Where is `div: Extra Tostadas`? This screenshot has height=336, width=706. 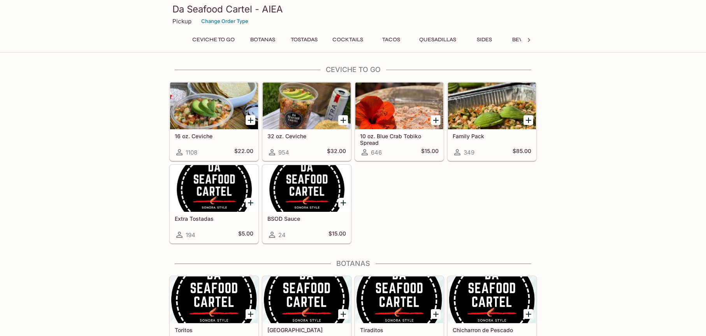 div: Extra Tostadas is located at coordinates (214, 188).